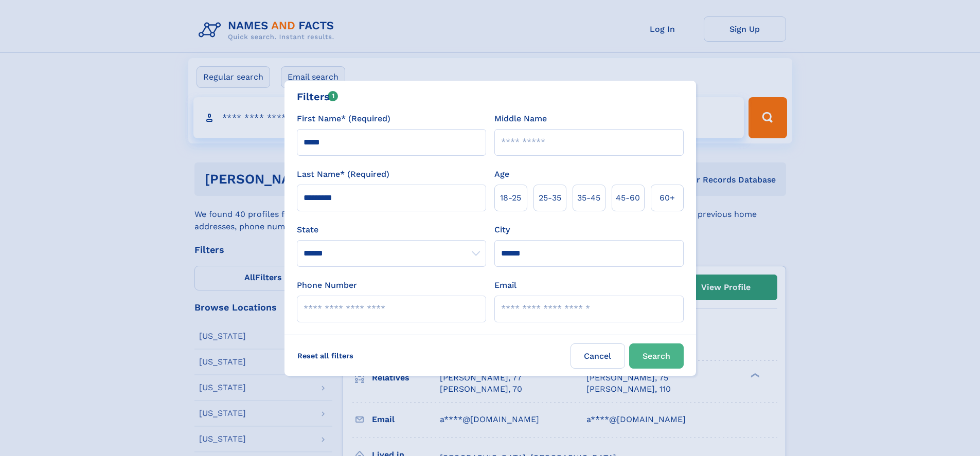  What do you see at coordinates (501, 174) in the screenshot?
I see `label: Age` at bounding box center [501, 174].